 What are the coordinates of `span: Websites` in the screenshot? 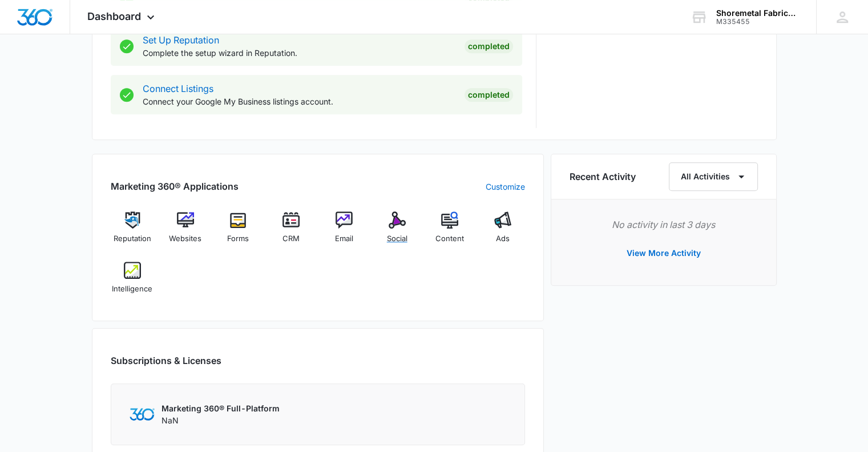 It's located at (185, 239).